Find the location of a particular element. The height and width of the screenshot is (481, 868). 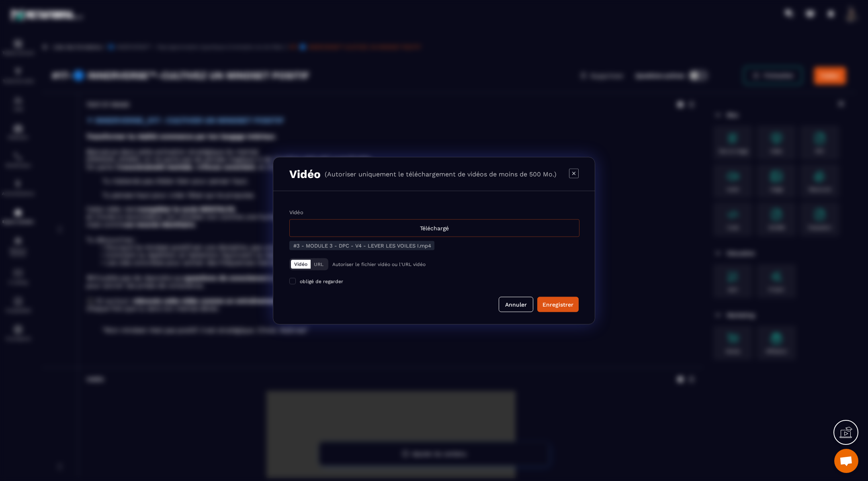

p: (Autoriser uniquement le téléchargement de vidéos de moins de 500 Mo.) is located at coordinates (440, 174).